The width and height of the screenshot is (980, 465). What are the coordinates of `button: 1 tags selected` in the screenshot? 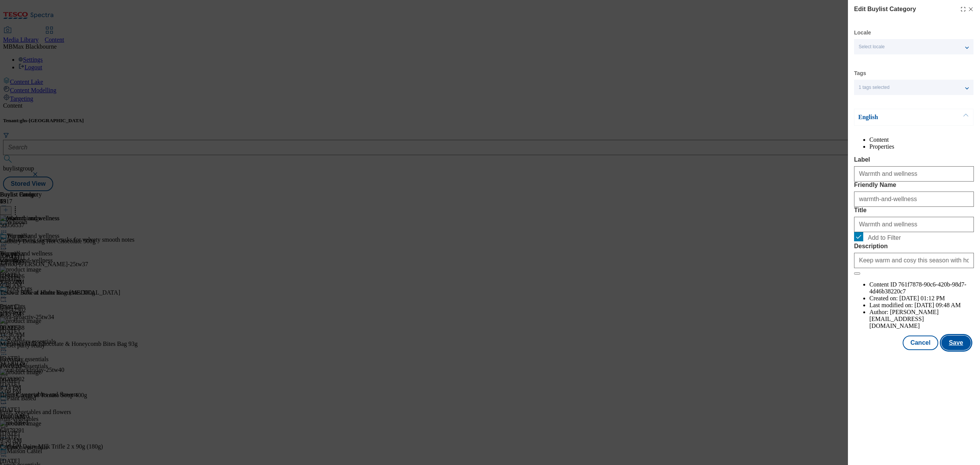 It's located at (914, 87).